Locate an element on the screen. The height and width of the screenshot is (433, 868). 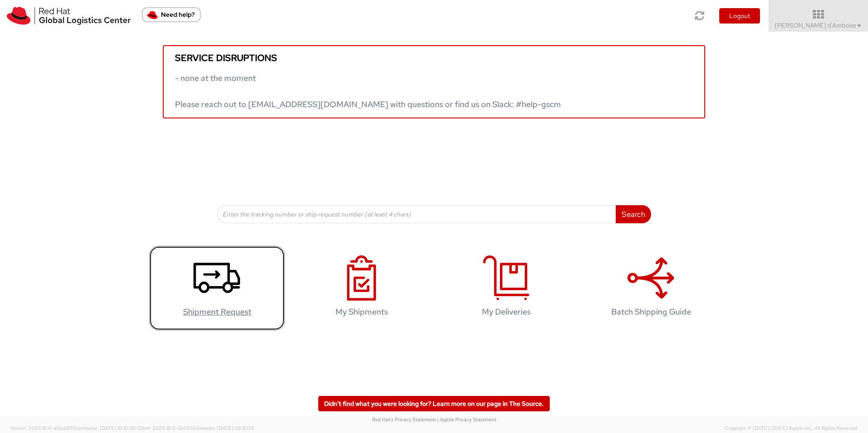
span: Server: 2025.18.0-a0edd1917ac is located at coordinates (73, 428).